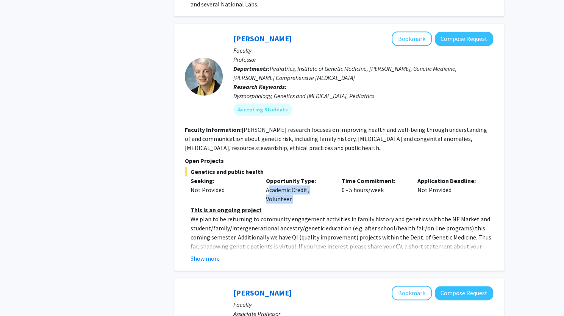 The height and width of the screenshot is (316, 564). What do you see at coordinates (374, 190) in the screenshot?
I see `div: 0 - 5 hours/week` at bounding box center [374, 190].